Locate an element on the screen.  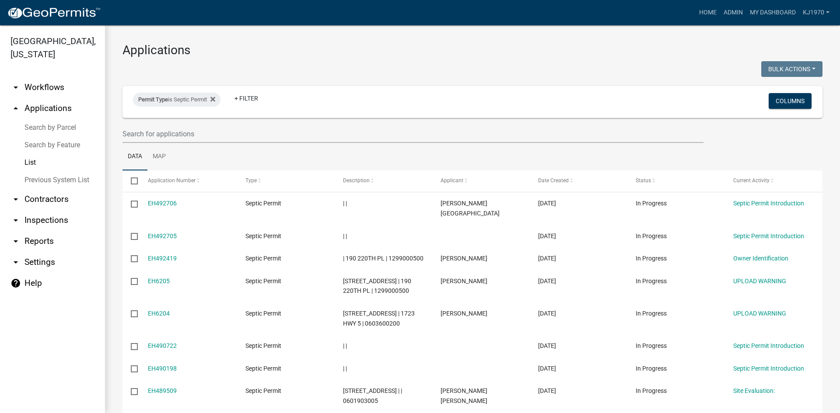
a: EH492419 is located at coordinates (162, 258).